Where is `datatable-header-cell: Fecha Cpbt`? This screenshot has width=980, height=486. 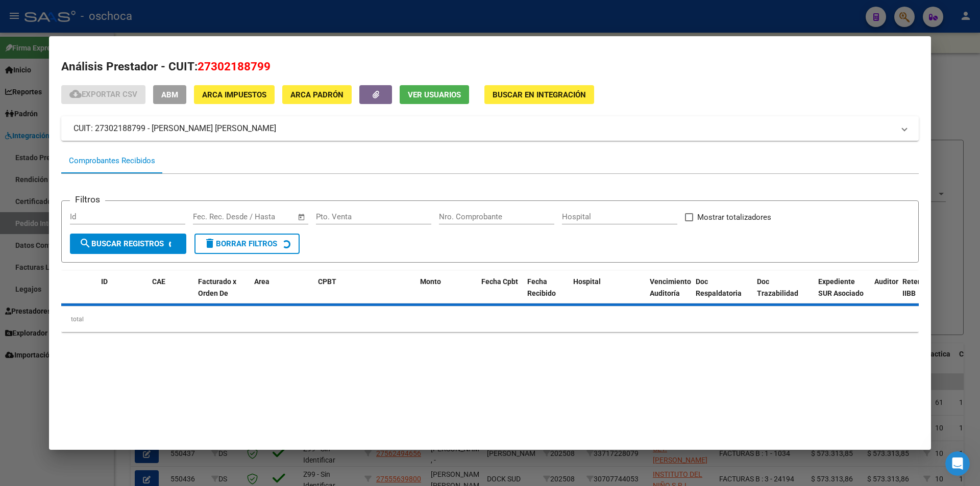 datatable-header-cell: Fecha Cpbt is located at coordinates (500, 294).